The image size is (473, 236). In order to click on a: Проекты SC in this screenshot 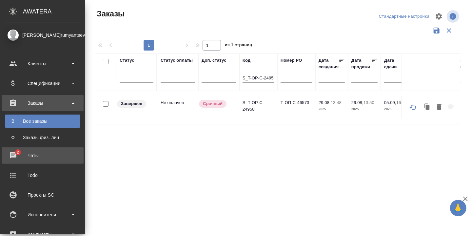, I will do `click(43, 195)`.